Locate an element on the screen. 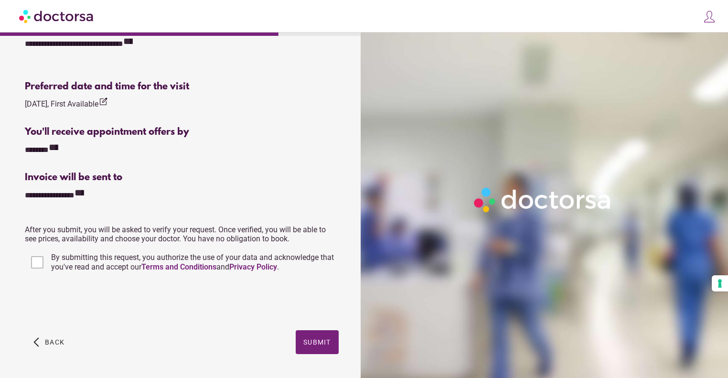  button: arrow_back_ios Back is located at coordinates (49, 342).